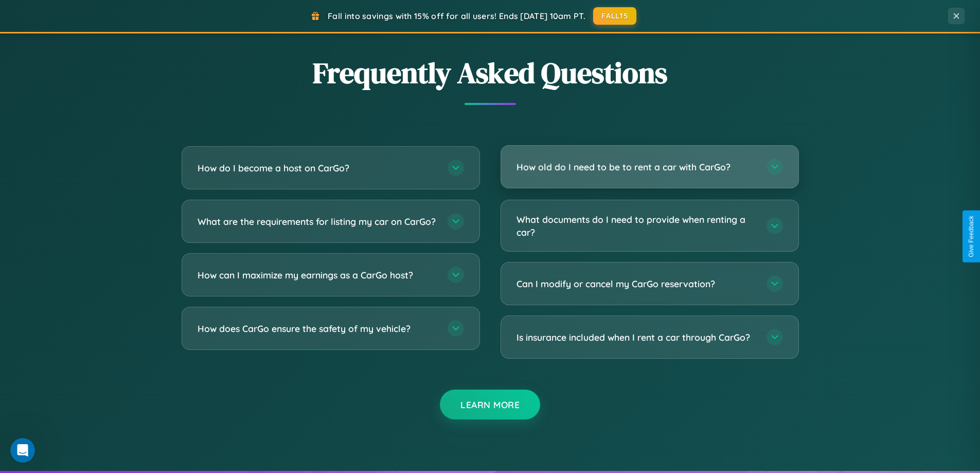 This screenshot has height=473, width=980. Describe the element at coordinates (636, 225) in the screenshot. I see `h3: What documents do I need to provide when renting a car?` at that location.